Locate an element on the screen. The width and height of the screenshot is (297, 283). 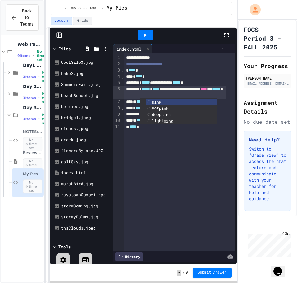
span: Back to Teams is located at coordinates (27, 17).